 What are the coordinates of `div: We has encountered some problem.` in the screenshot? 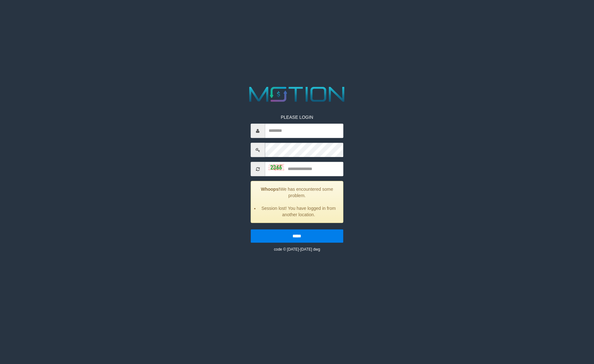 It's located at (296, 202).